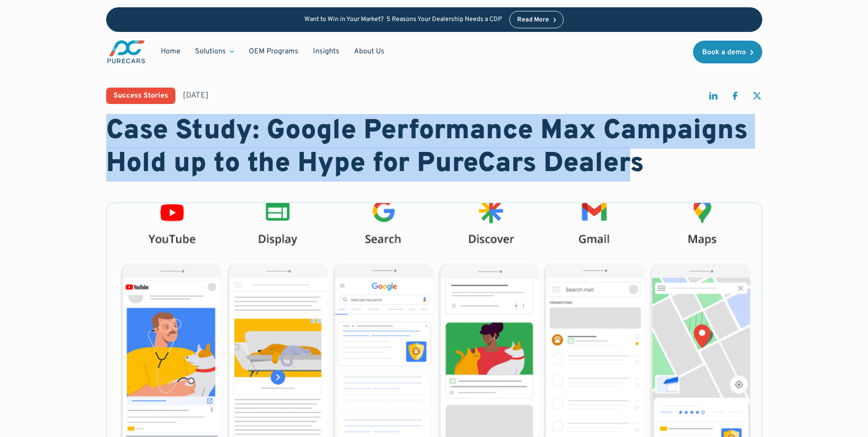  Describe the element at coordinates (141, 96) in the screenshot. I see `div: Success Stories` at that location.